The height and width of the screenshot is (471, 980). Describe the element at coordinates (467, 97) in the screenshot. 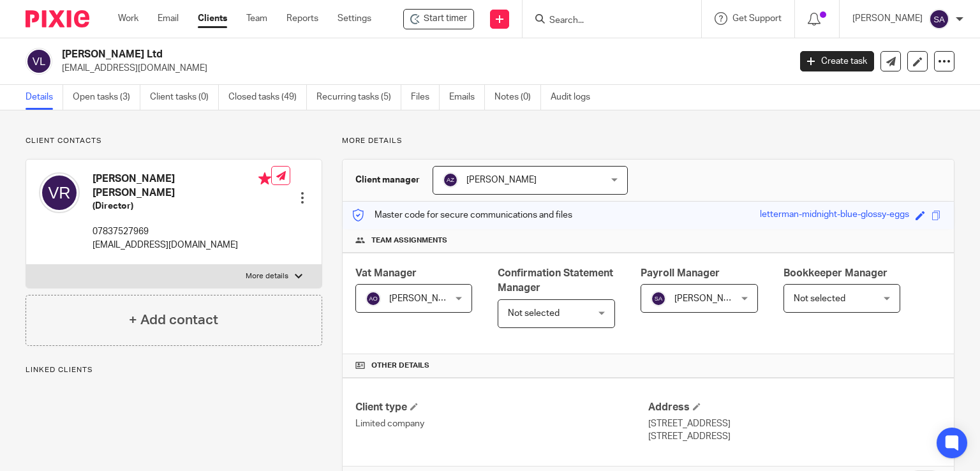

I see `a: Emails` at that location.